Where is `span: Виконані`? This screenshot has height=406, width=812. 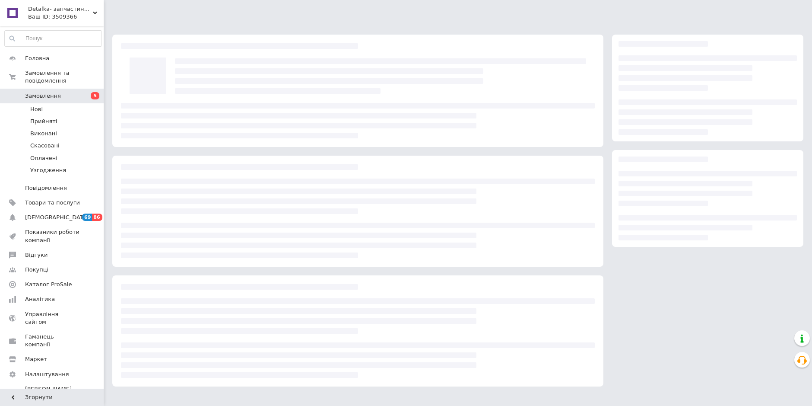
span: Виконані is located at coordinates (44, 133).